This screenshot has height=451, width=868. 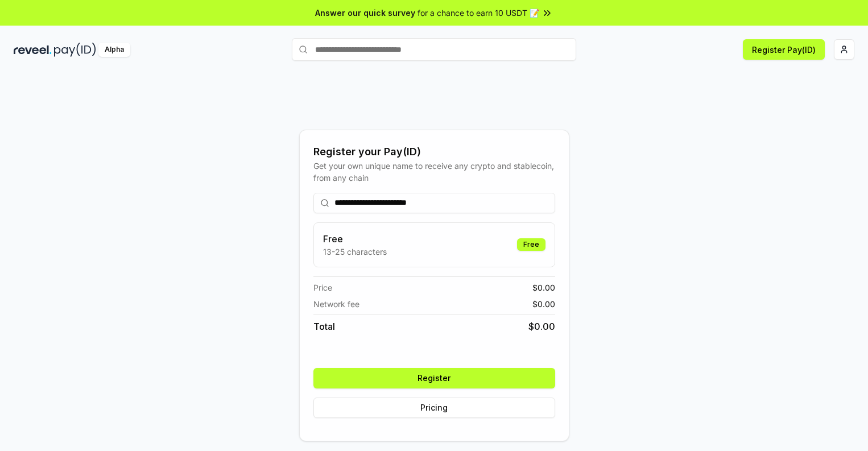 What do you see at coordinates (478, 13) in the screenshot?
I see `span: for a chance to earn 10 USDT 📝` at bounding box center [478, 13].